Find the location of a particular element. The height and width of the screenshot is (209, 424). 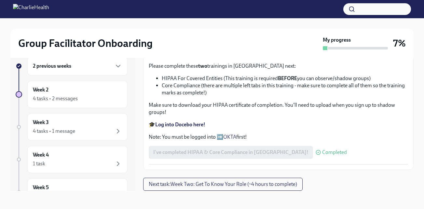

div: 4 tasks • 2 messages is located at coordinates (55, 99).